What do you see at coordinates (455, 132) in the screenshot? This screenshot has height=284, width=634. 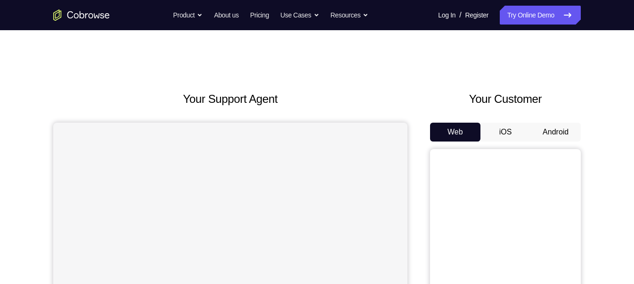 I see `button: Web` at bounding box center [455, 132].